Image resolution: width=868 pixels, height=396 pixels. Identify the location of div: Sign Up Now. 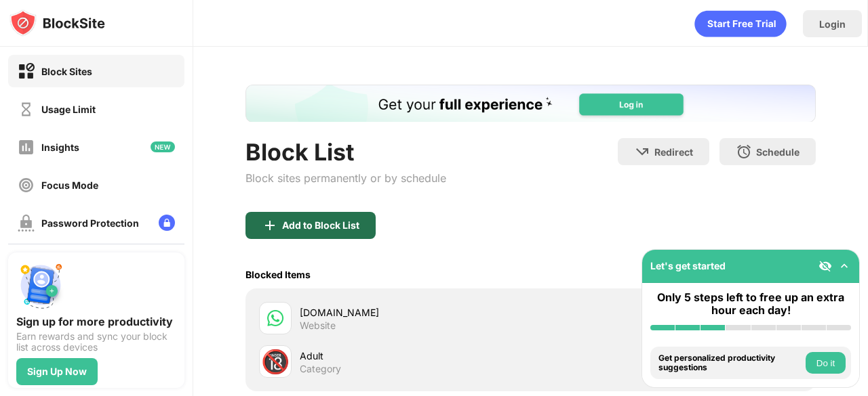
(57, 371).